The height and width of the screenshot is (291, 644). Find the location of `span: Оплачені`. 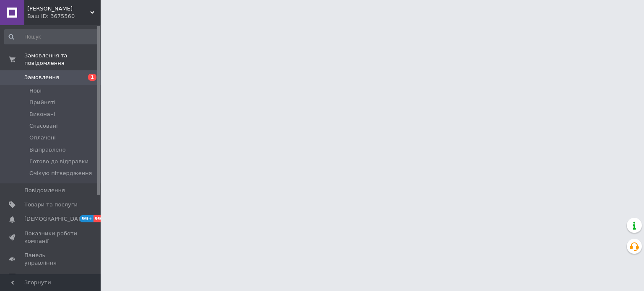

span: Оплачені is located at coordinates (42, 138).